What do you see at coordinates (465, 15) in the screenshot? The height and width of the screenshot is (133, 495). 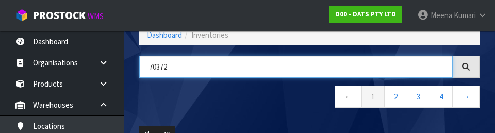 I see `span: Kumari` at bounding box center [465, 15].